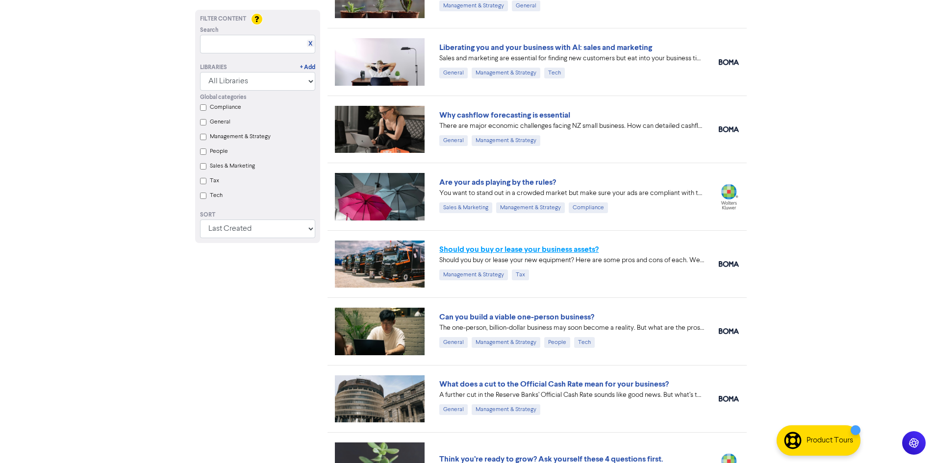 The height and width of the screenshot is (463, 934). What do you see at coordinates (571, 126) in the screenshot?
I see `div: There are major economic challenges facing NZ small business. How can detailed cashflow forecasti...` at bounding box center [571, 126].